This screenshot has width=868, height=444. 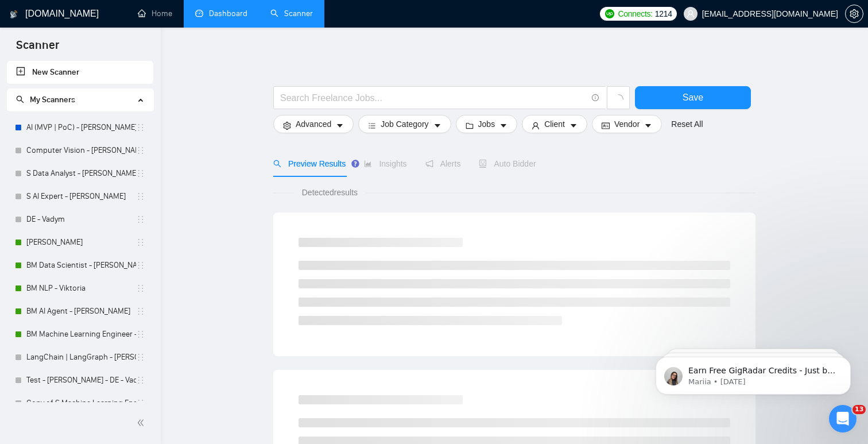 I want to click on span: bars, so click(x=372, y=125).